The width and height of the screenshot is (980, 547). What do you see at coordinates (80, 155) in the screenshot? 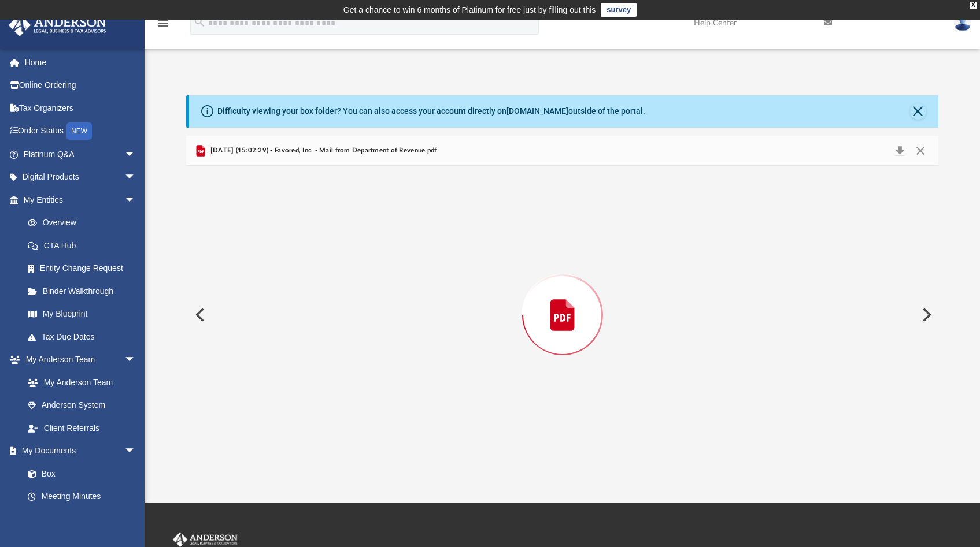
I see `a: Platinum Q&Aarrow_drop_down` at bounding box center [80, 155].